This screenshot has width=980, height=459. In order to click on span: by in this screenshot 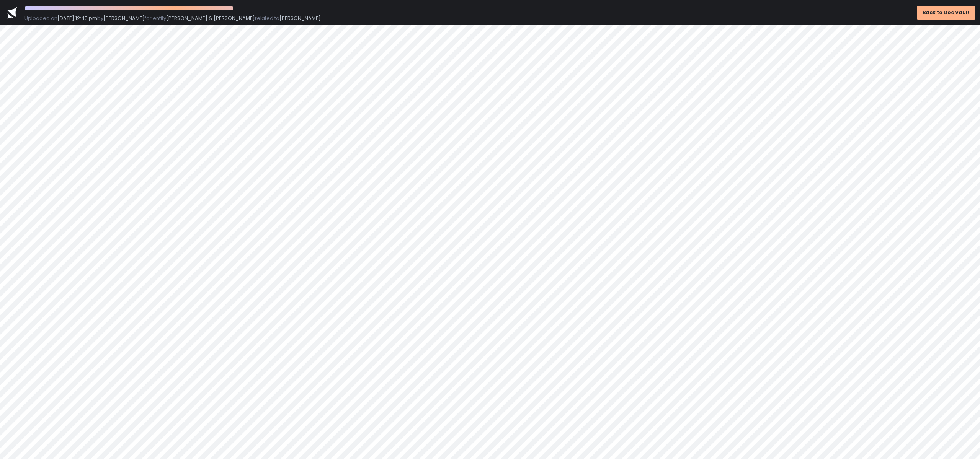, I will do `click(100, 18)`.